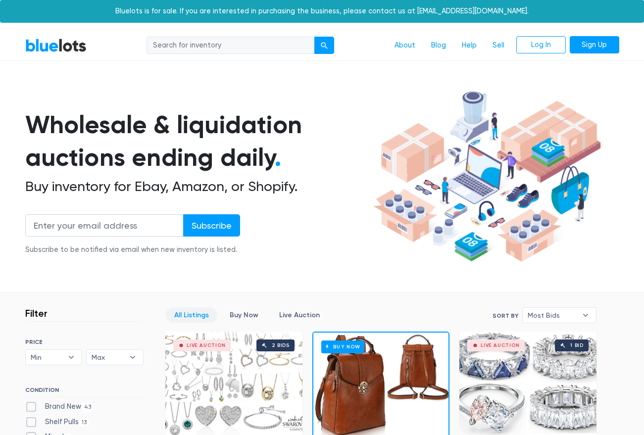 The image size is (644, 435). What do you see at coordinates (198, 141) in the screenshot?
I see `h1: Wholesale & liquidation auctions ending daily` at bounding box center [198, 141].